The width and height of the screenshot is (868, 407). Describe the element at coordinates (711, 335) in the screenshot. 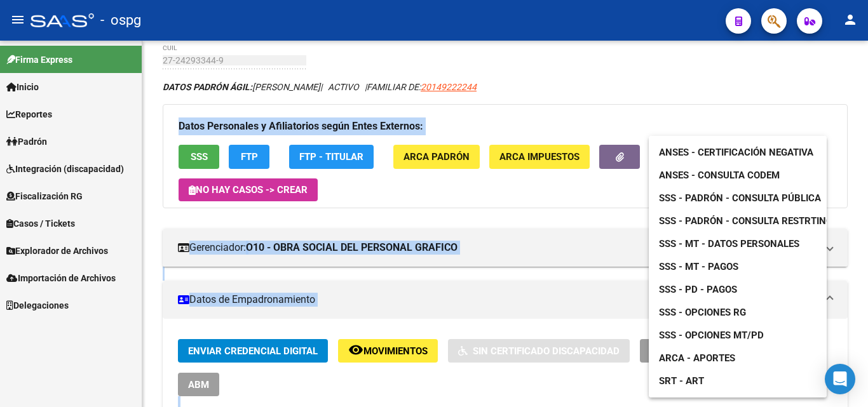

I see `span: SSS - Opciones MT/PD` at that location.